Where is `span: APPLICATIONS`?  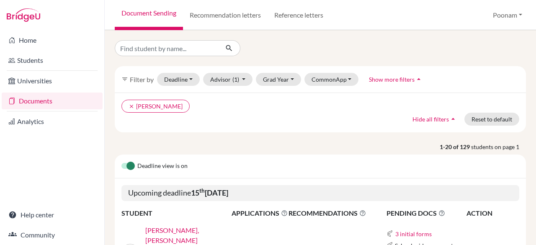 span: APPLICATIONS is located at coordinates (260, 213).